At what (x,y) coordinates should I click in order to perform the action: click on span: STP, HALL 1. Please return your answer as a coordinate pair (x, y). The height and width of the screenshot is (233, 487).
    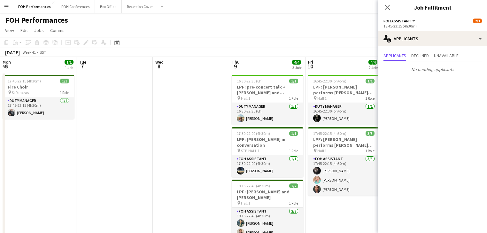
    Looking at the image, I should click on (250, 150).